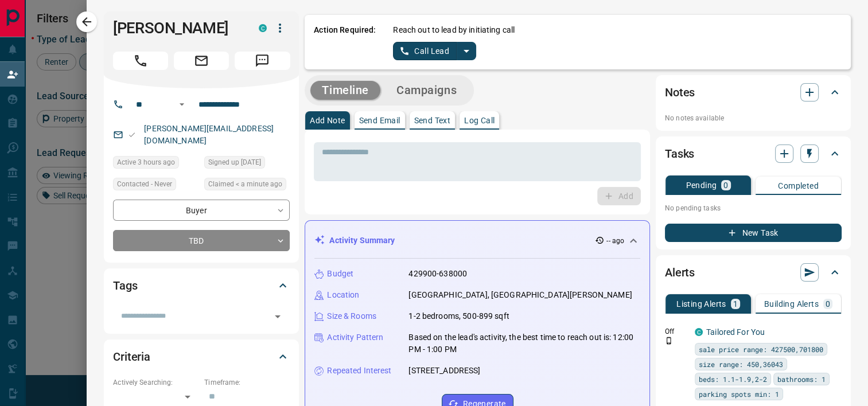 The image size is (868, 406). What do you see at coordinates (615, 241) in the screenshot?
I see `p: -- ago` at bounding box center [615, 241].